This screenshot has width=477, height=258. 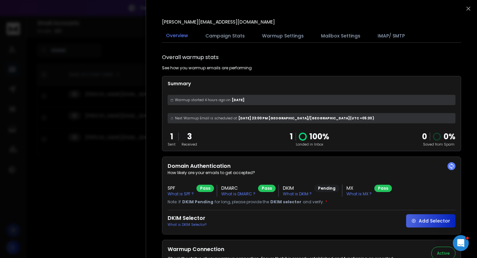 I want to click on p: 3, so click(x=189, y=137).